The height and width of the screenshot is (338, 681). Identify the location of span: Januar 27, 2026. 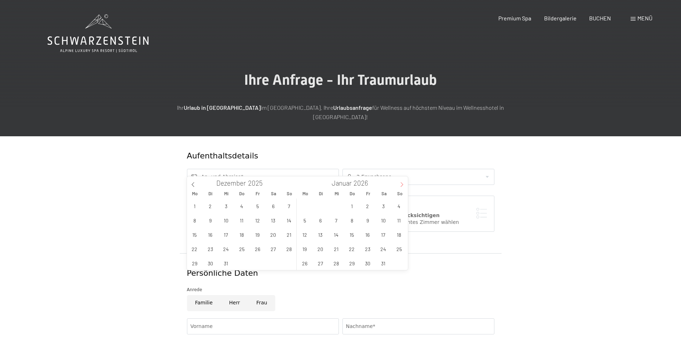
(320, 263).